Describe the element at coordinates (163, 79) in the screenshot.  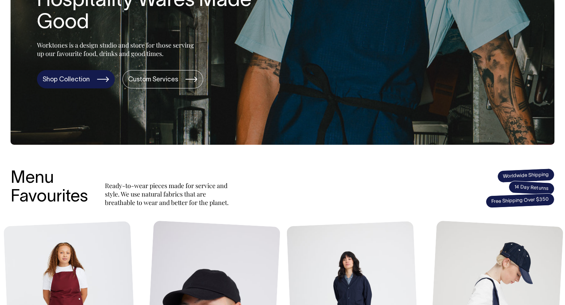
I see `a: Custom Services` at that location.